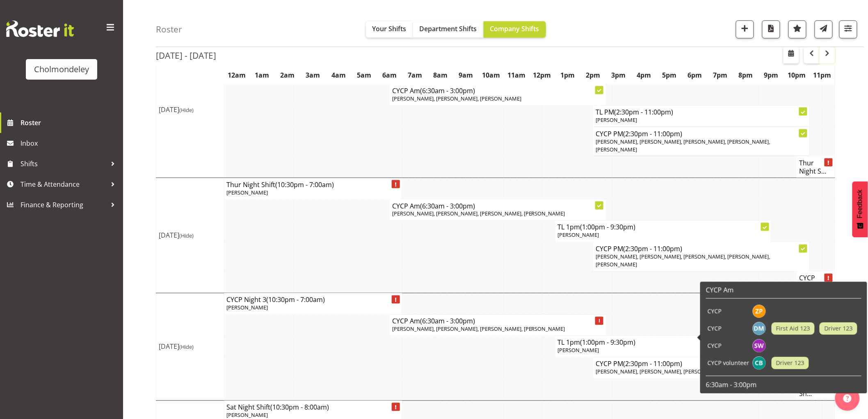  I want to click on th: 11am, so click(517, 75).